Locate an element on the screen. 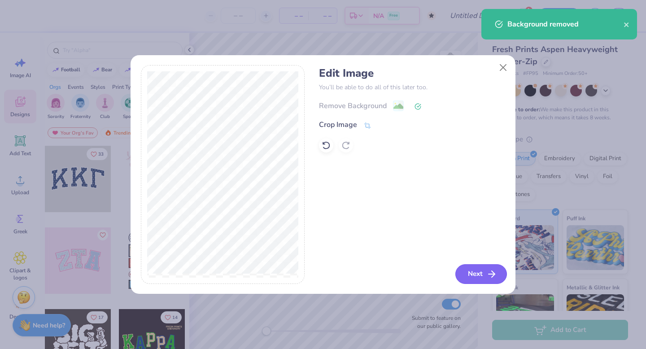 The width and height of the screenshot is (646, 349). div: Background removed is located at coordinates (565, 24).